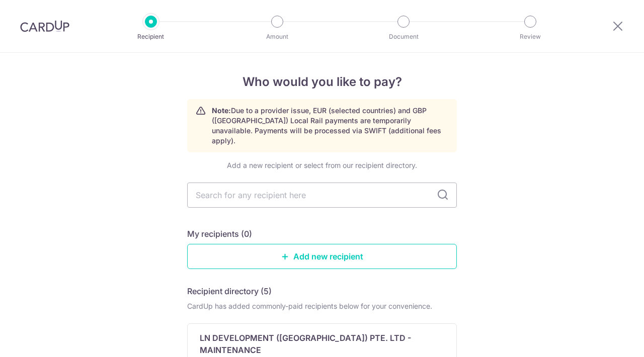 Image resolution: width=644 pixels, height=357 pixels. Describe the element at coordinates (322, 165) in the screenshot. I see `div: Add a new recipient or select from our recipient directory.` at that location.